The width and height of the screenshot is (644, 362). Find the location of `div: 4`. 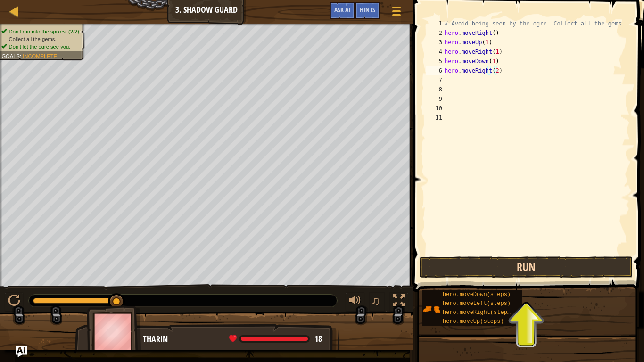

div: 4 is located at coordinates (435, 52).